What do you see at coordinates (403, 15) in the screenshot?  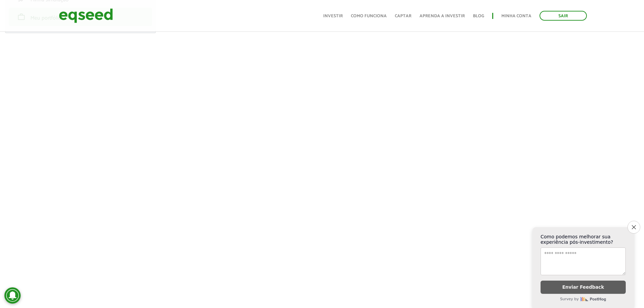 I see `a: Captar` at bounding box center [403, 15].